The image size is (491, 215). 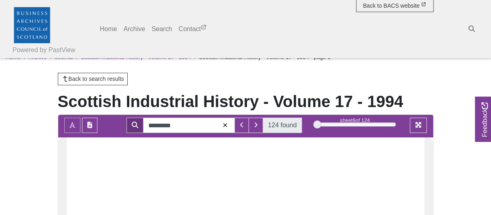 What do you see at coordinates (72, 125) in the screenshot?
I see `button: Toggle text selection (Alt+T)` at bounding box center [72, 125].